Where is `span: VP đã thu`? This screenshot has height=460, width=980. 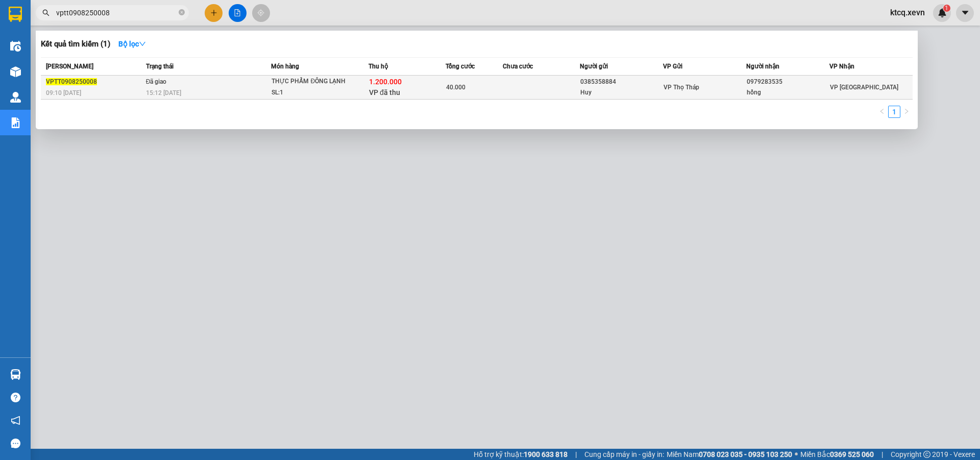 span: VP đã thu is located at coordinates (385, 93).